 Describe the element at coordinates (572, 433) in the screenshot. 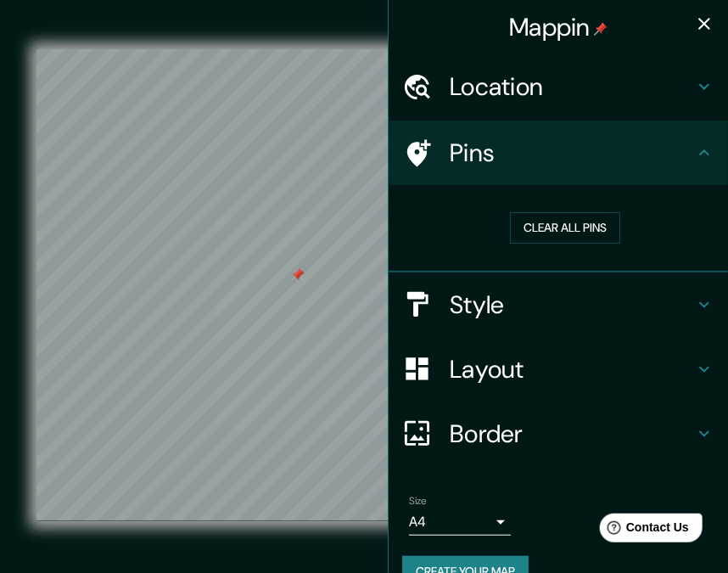

I see `h4: Border` at that location.